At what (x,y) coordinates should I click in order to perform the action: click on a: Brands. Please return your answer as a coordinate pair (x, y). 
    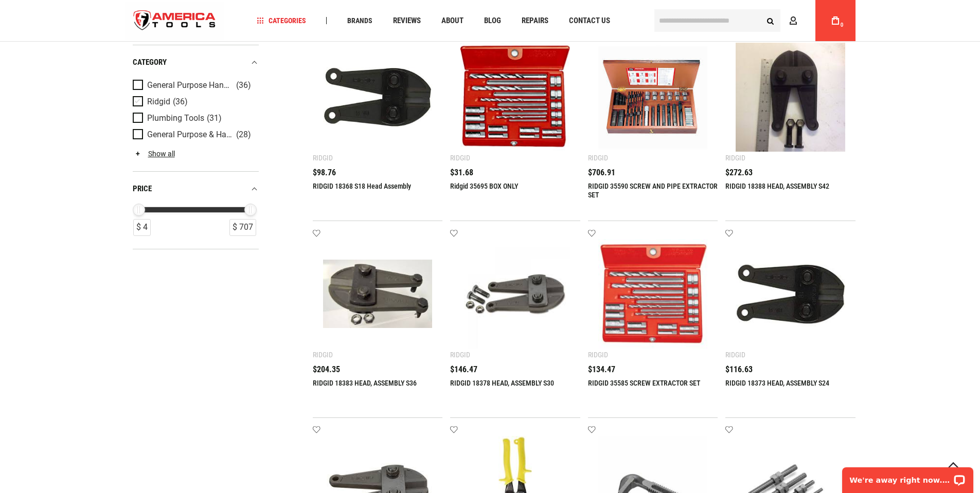
    Looking at the image, I should click on (359, 20).